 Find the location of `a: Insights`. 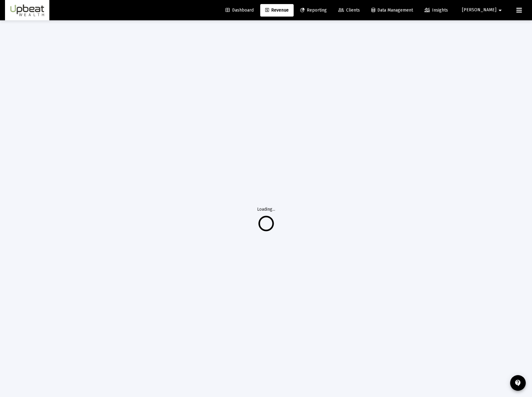

a: Insights is located at coordinates (436, 10).